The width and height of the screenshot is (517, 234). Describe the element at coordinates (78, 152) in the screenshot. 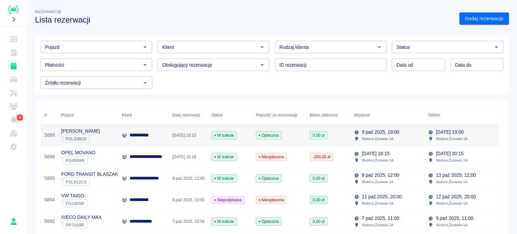

I see `p: OPEL MOVANO` at that location.